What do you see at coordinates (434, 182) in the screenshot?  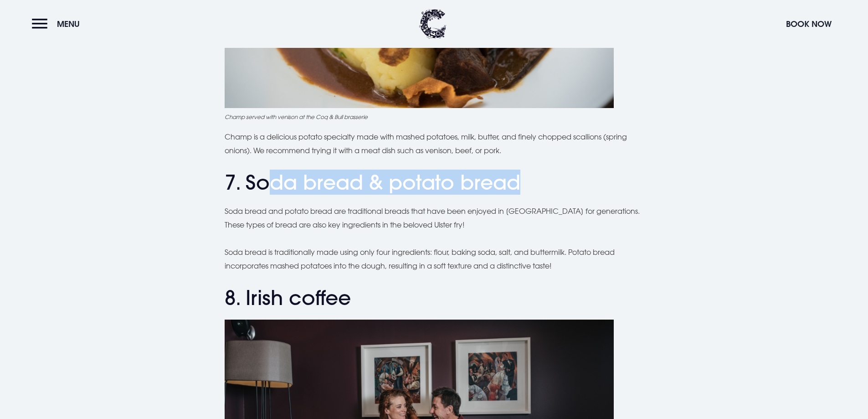 I see `h2: 7. Soda bread & potato bread` at bounding box center [434, 182].